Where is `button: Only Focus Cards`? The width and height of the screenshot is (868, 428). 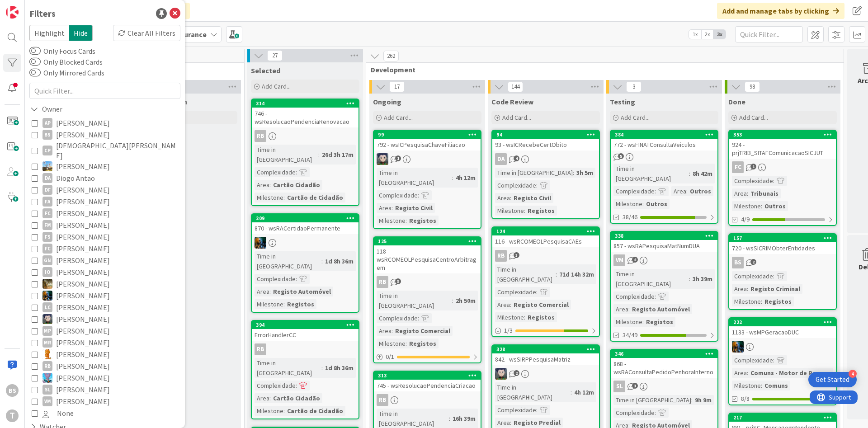
button: Only Focus Cards is located at coordinates (35, 51).